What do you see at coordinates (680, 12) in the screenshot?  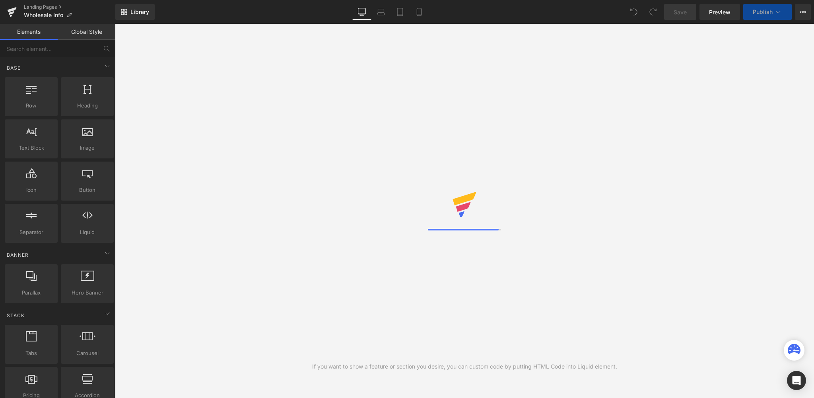 I see `span: Save` at bounding box center [680, 12].